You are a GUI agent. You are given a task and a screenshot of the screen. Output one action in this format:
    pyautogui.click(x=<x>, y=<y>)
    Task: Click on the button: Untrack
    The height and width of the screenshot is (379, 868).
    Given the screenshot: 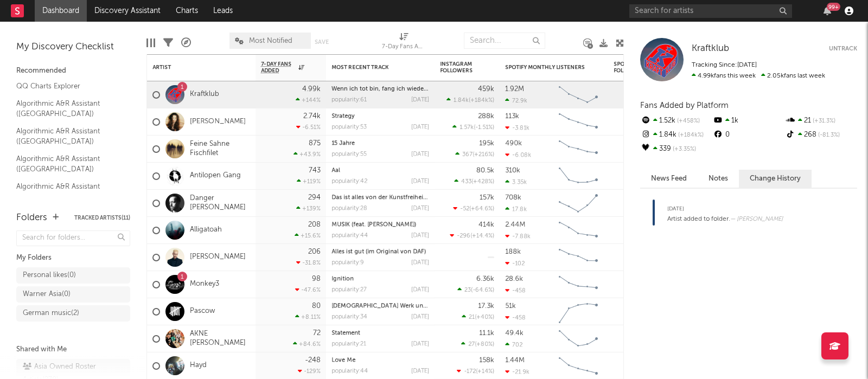 What is the action you would take?
    pyautogui.click(x=843, y=49)
    